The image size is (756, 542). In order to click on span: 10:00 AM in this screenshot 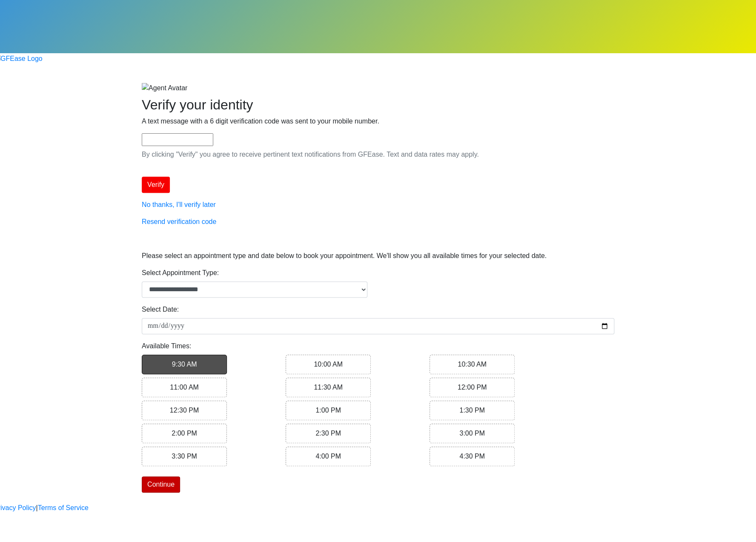, I will do `click(328, 364)`.